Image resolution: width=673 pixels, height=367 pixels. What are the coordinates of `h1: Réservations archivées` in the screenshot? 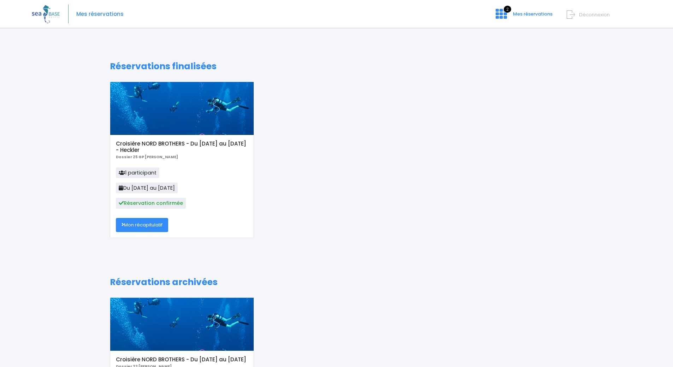 It's located at (336, 282).